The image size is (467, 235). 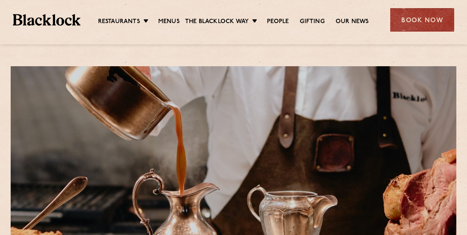 I want to click on a: Menus, so click(x=169, y=22).